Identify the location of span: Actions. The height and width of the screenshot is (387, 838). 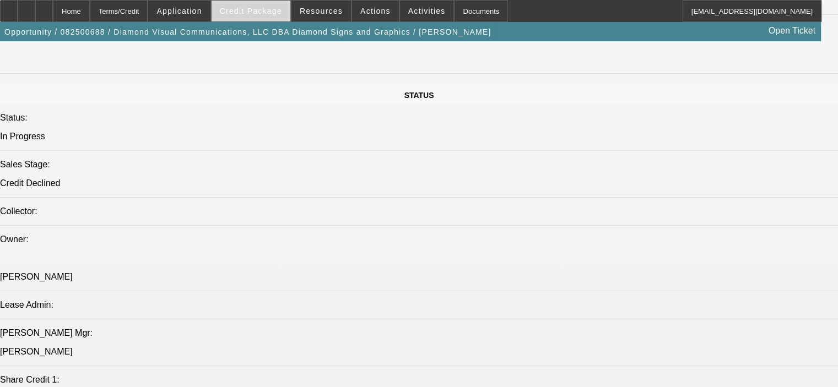
(375, 11).